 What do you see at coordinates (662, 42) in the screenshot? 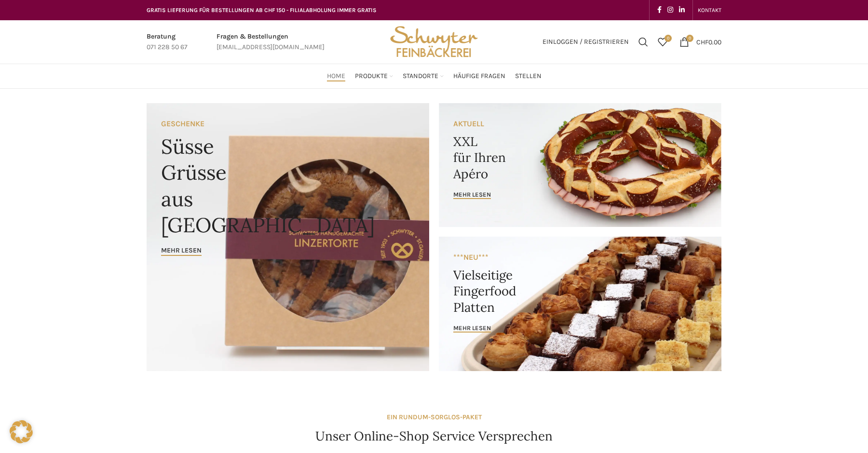
I see `a: 0` at bounding box center [662, 42].